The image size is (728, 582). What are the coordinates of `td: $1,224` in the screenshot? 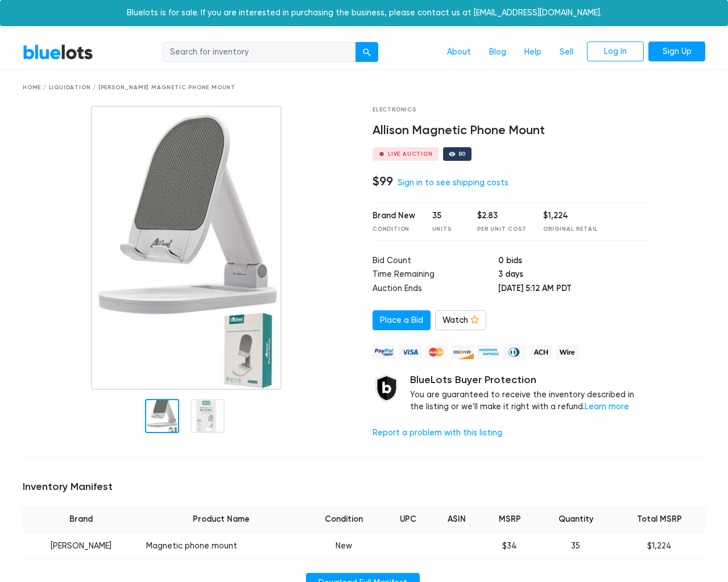 It's located at (659, 546).